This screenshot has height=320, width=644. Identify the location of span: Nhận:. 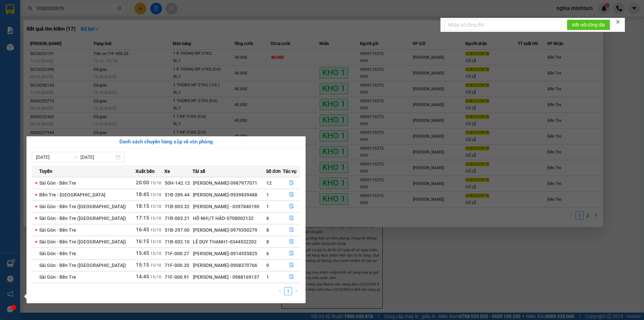
(52, 9).